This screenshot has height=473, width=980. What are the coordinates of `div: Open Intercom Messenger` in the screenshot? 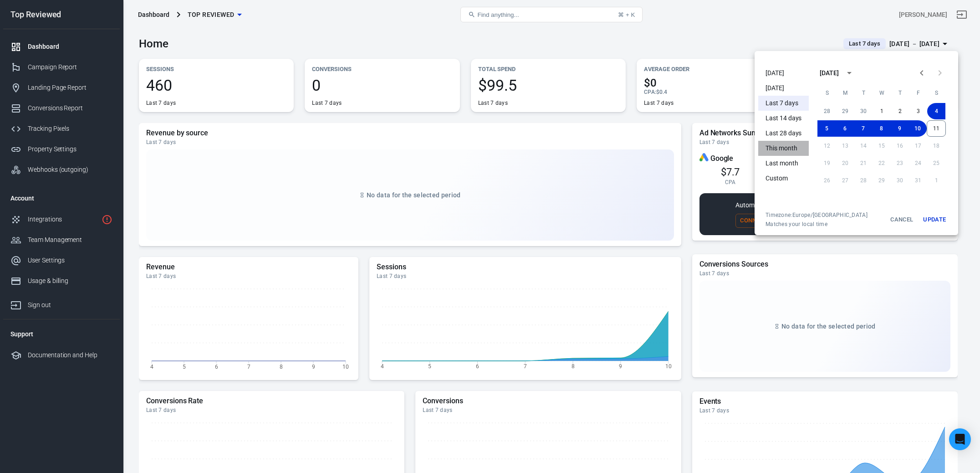 It's located at (960, 439).